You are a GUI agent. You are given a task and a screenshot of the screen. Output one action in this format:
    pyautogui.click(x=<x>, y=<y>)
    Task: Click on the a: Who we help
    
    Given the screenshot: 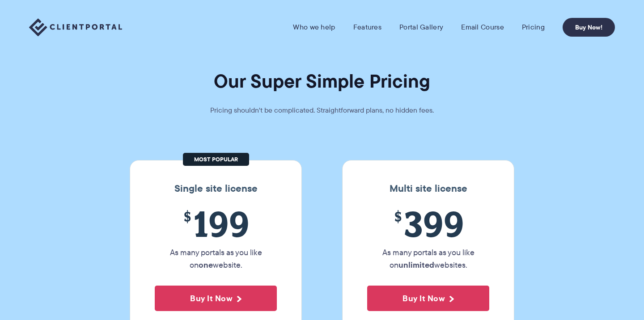 What is the action you would take?
    pyautogui.click(x=314, y=27)
    